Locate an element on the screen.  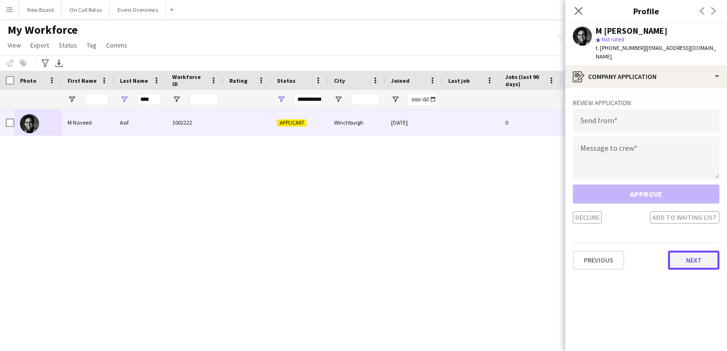
span: Tag is located at coordinates (91, 45).